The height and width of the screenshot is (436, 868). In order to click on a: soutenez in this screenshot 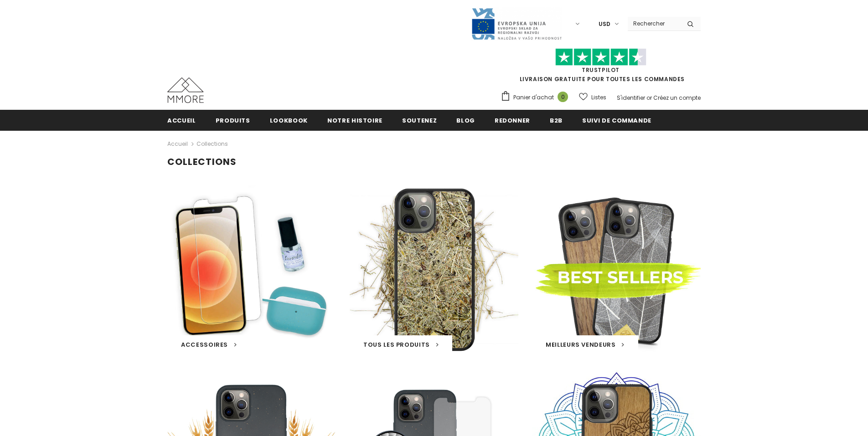, I will do `click(419, 120)`.